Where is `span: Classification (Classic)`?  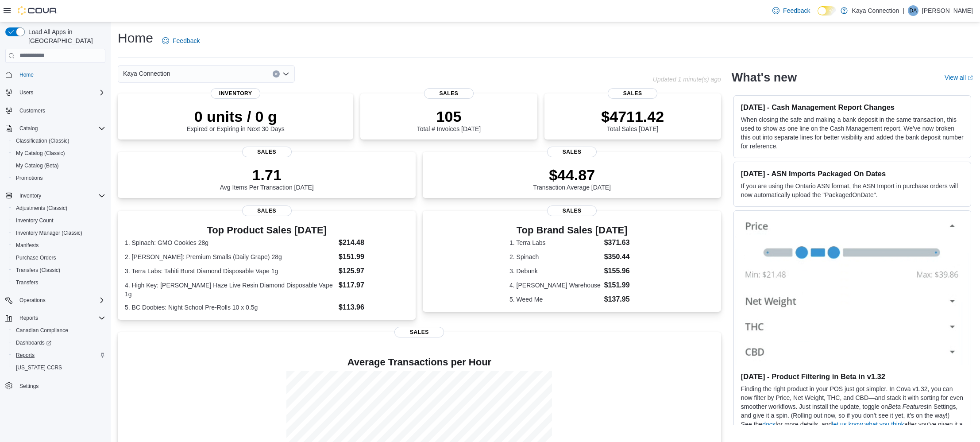
span: Classification (Classic) is located at coordinates (58, 141).